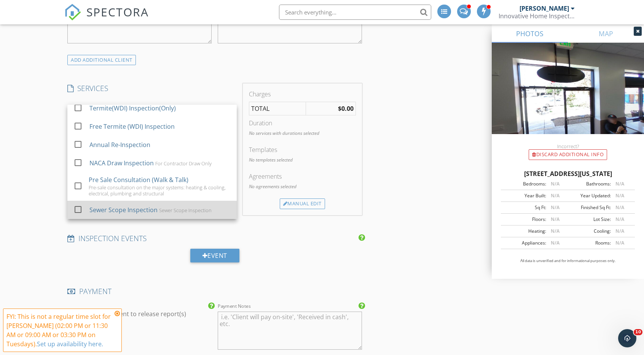 The height and width of the screenshot is (355, 644). What do you see at coordinates (118, 12) in the screenshot?
I see `span: SPECTORA` at bounding box center [118, 12].